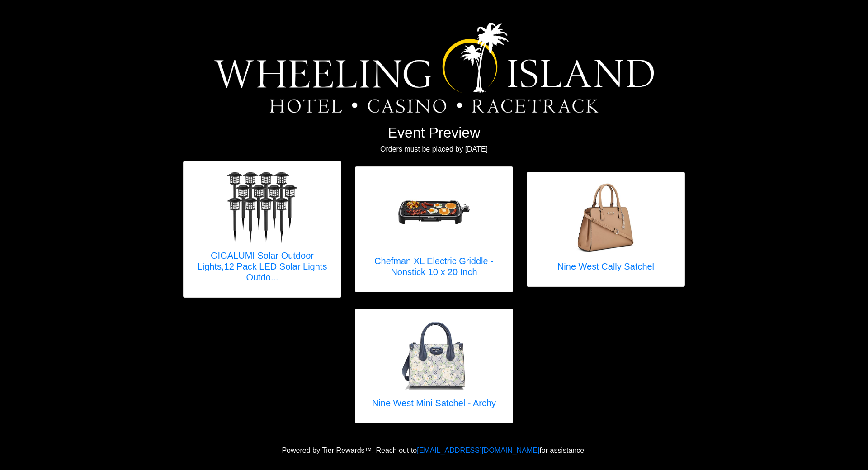 This screenshot has height=470, width=868. I want to click on img: Nine West Mini Satchel - Archy, so click(434, 354).